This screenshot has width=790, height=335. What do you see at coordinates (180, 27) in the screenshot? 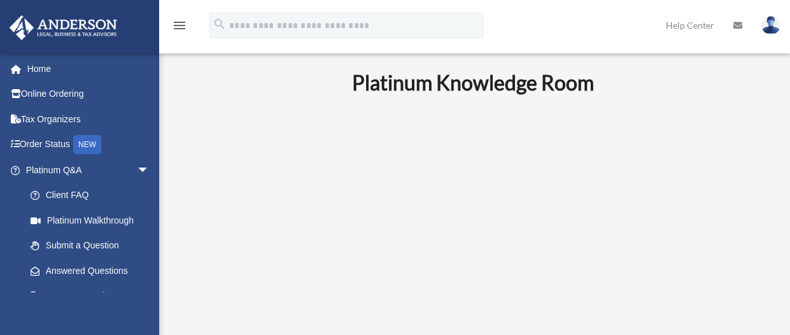
I see `a: menu` at bounding box center [180, 27].